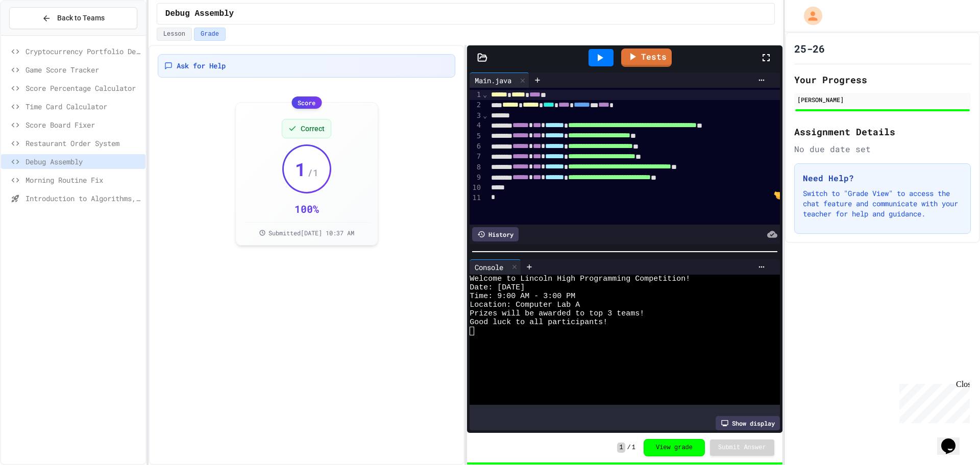 This screenshot has width=980, height=465. Describe the element at coordinates (476, 125) in the screenshot. I see `div: 4` at that location.